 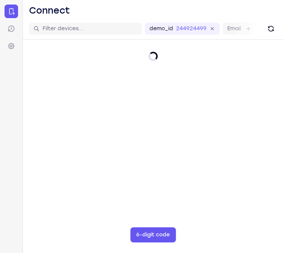 I want to click on input: Filter devices..., so click(x=90, y=29).